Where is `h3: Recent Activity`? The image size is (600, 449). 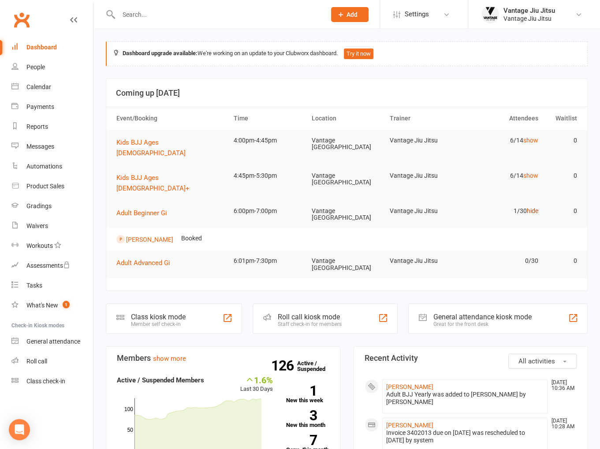
h3: Recent Activity is located at coordinates (471, 358).